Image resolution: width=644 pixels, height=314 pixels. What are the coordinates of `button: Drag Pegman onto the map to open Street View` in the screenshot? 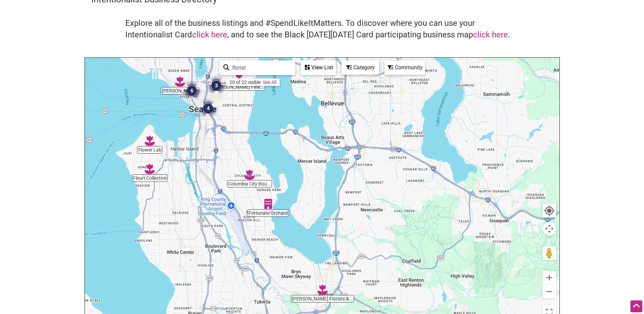 It's located at (550, 253).